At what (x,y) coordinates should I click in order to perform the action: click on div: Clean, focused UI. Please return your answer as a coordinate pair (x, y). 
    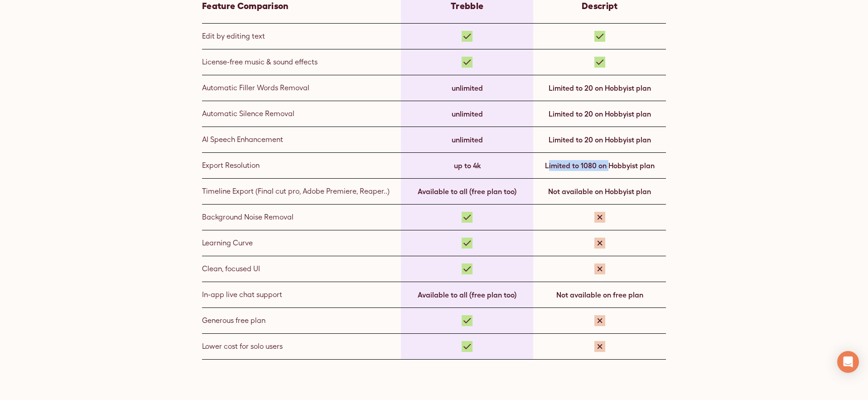
    Looking at the image, I should click on (296, 269).